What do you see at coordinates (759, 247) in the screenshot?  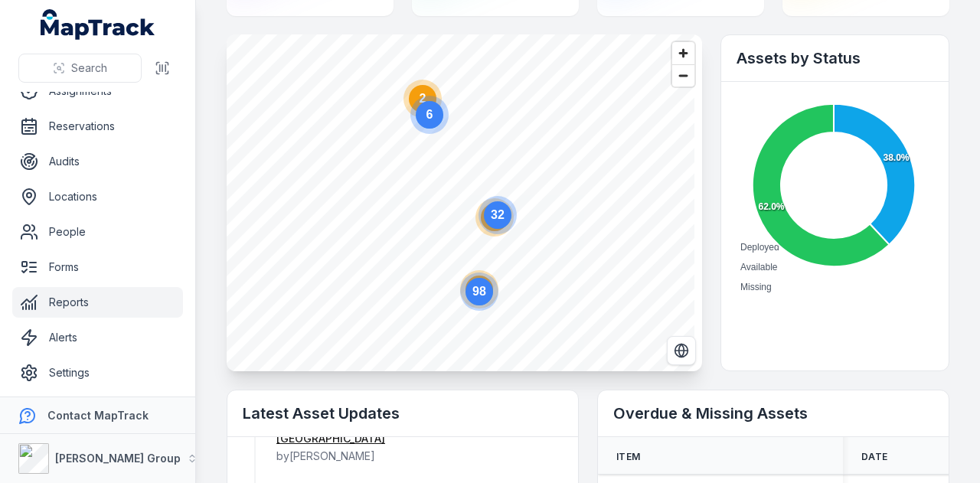 I see `span: Deployed` at bounding box center [759, 247].